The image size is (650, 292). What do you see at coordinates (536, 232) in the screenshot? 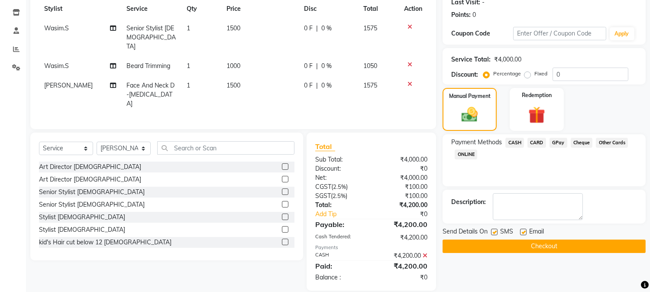
I see `span: Email` at bounding box center [536, 232].